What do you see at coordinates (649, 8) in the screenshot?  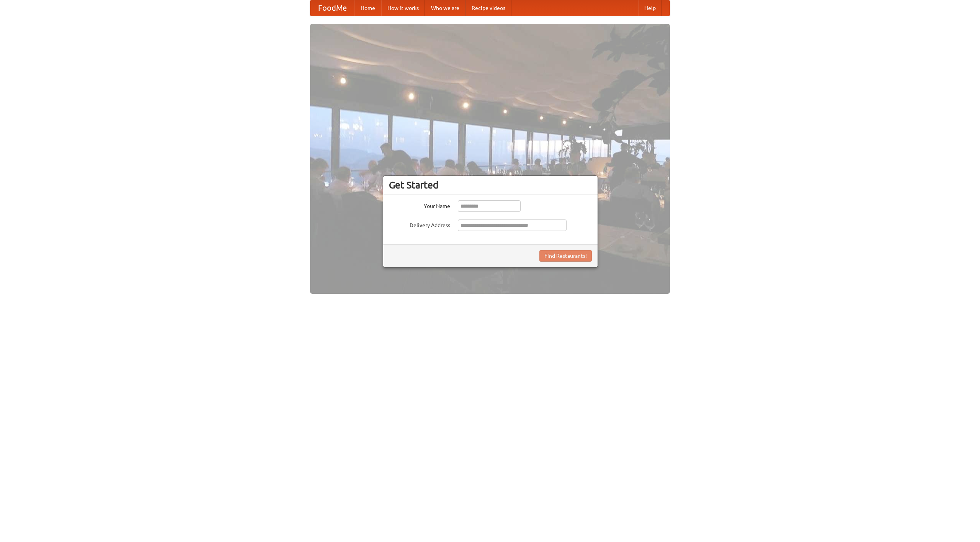 I see `a: Help` at bounding box center [649, 8].